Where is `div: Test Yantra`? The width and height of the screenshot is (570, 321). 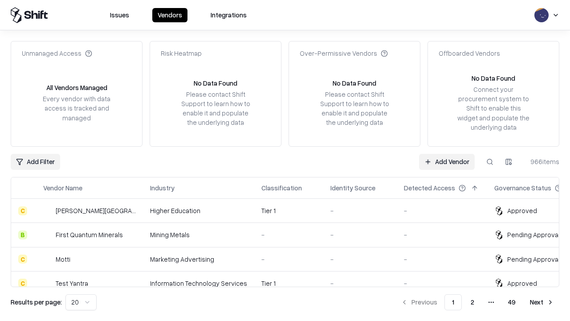 div: Test Yantra is located at coordinates (72, 283).